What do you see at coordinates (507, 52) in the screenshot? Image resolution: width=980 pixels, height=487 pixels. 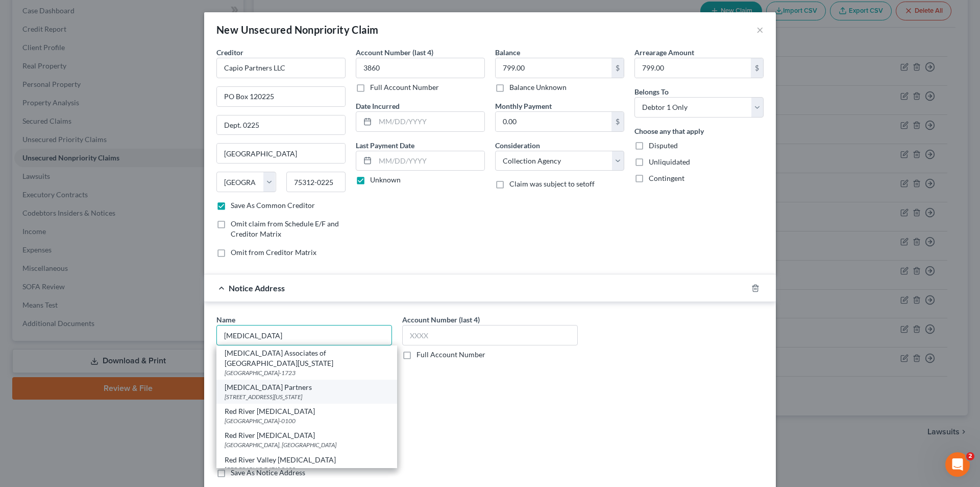 I see `label: Balance` at bounding box center [507, 52].